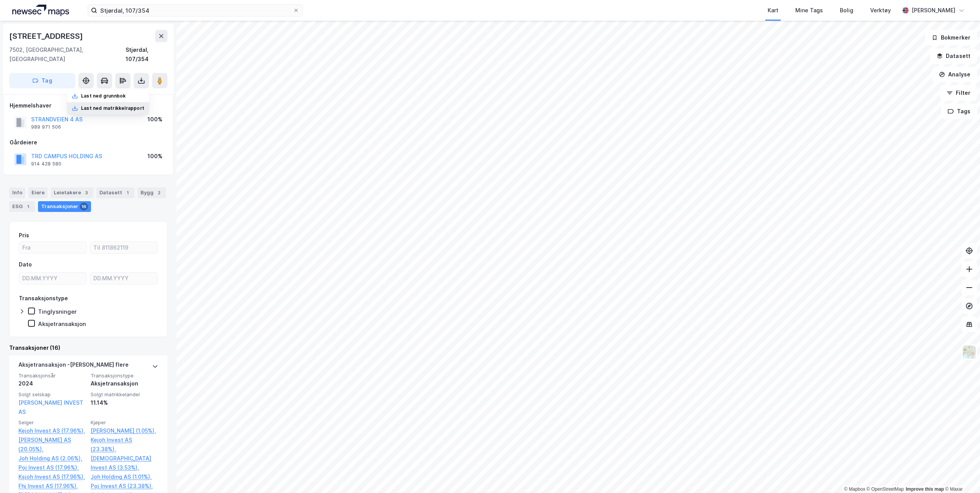  I want to click on div: 914 428 580, so click(46, 164).